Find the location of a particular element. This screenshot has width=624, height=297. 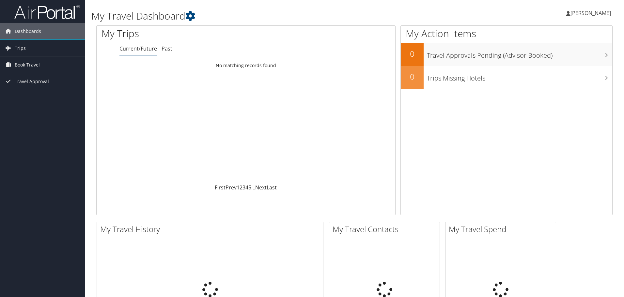

h1: My Trips is located at coordinates (184, 34).